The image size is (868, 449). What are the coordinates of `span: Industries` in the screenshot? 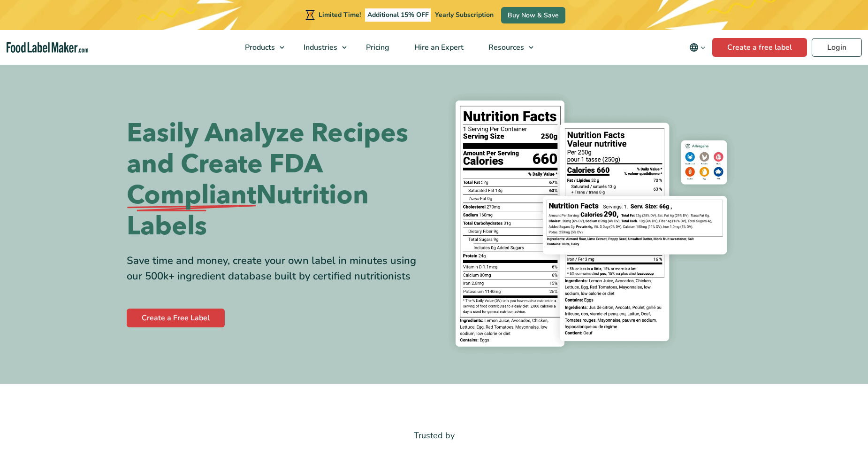 It's located at (319, 48).